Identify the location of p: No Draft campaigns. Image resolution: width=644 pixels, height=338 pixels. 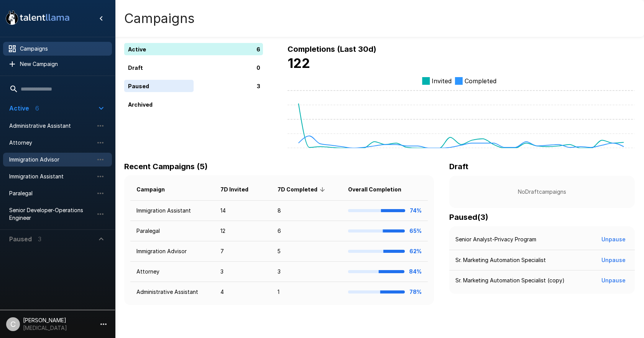
(542, 192).